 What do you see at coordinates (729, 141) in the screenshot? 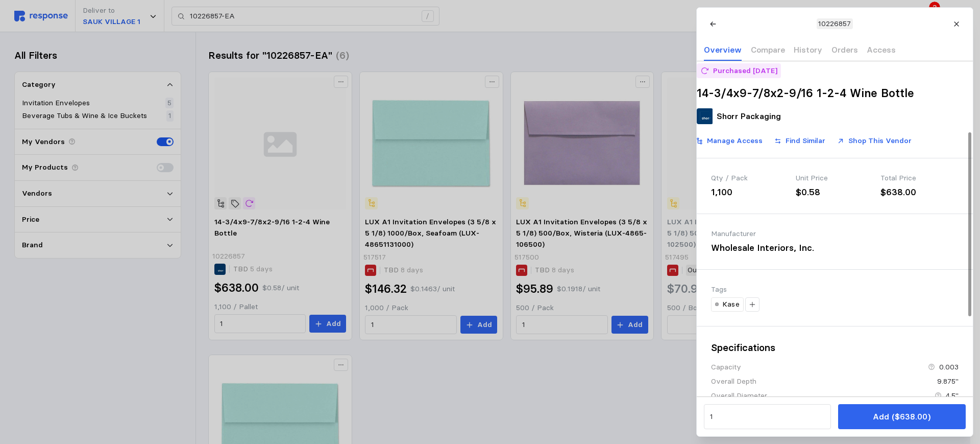
I see `button: Manage Access` at bounding box center [729, 141].